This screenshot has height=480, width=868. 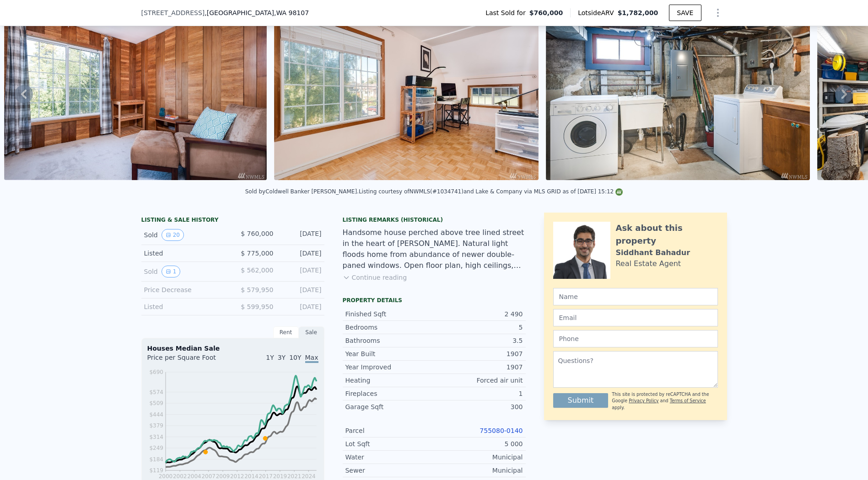 What do you see at coordinates (251, 476) in the screenshot?
I see `tspan: 2014` at bounding box center [251, 476].